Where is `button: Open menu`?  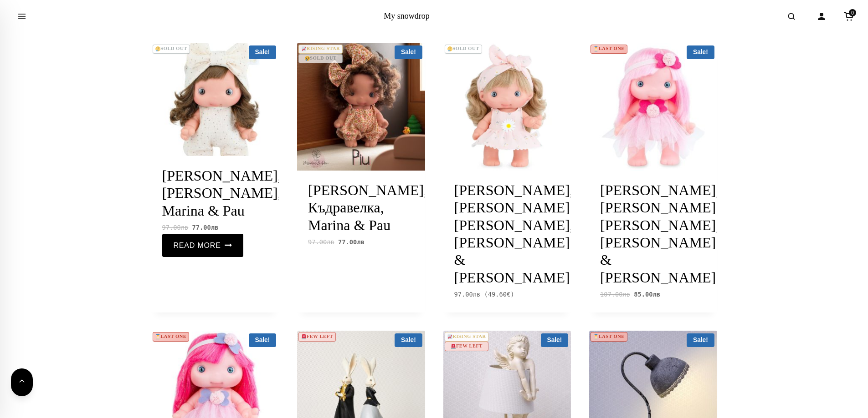
button: Open menu is located at coordinates (22, 16).